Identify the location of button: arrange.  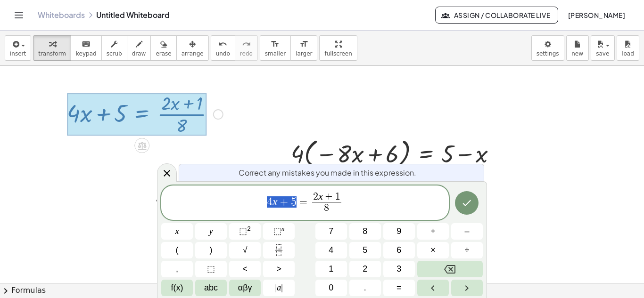
(192, 48).